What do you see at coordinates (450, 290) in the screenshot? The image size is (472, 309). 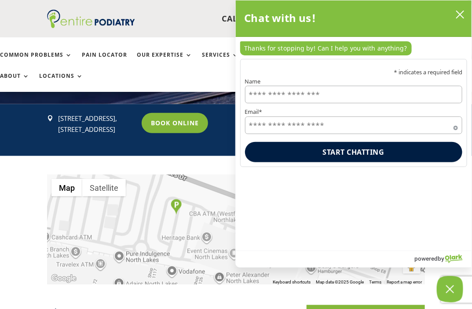 I see `button: Close Chatbox` at bounding box center [450, 290].